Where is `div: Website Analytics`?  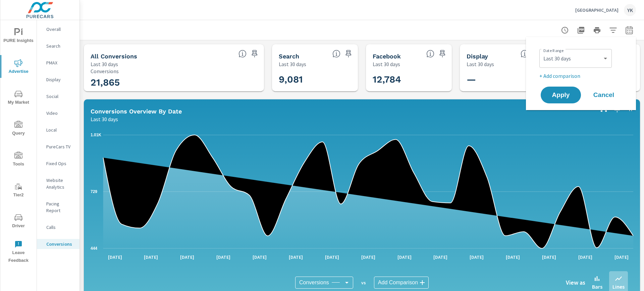 div: Website Analytics is located at coordinates (58, 183).